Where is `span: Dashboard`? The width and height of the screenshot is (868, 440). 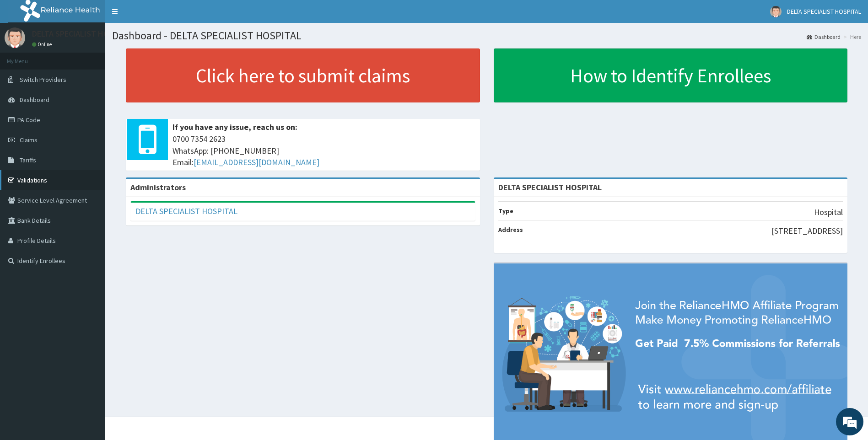 span: Dashboard is located at coordinates (34, 99).